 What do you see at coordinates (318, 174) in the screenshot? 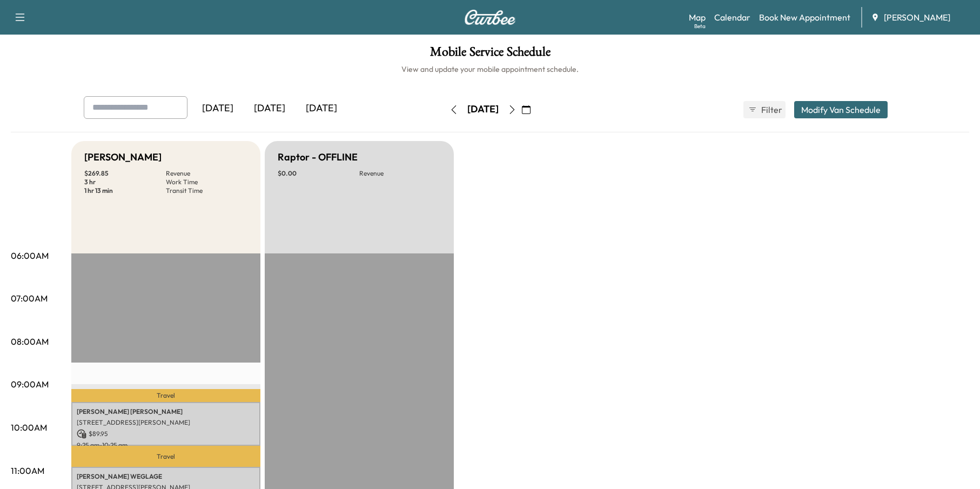
I see `p: $ 0.00` at bounding box center [318, 174].